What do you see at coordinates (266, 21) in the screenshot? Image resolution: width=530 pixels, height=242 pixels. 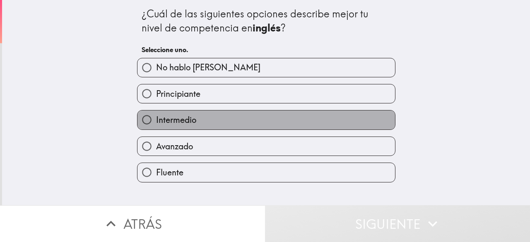 I see `div: ¿Cuál de las siguientes opciones describe mejor tu nivel de competencia en ?` at bounding box center [266, 21].